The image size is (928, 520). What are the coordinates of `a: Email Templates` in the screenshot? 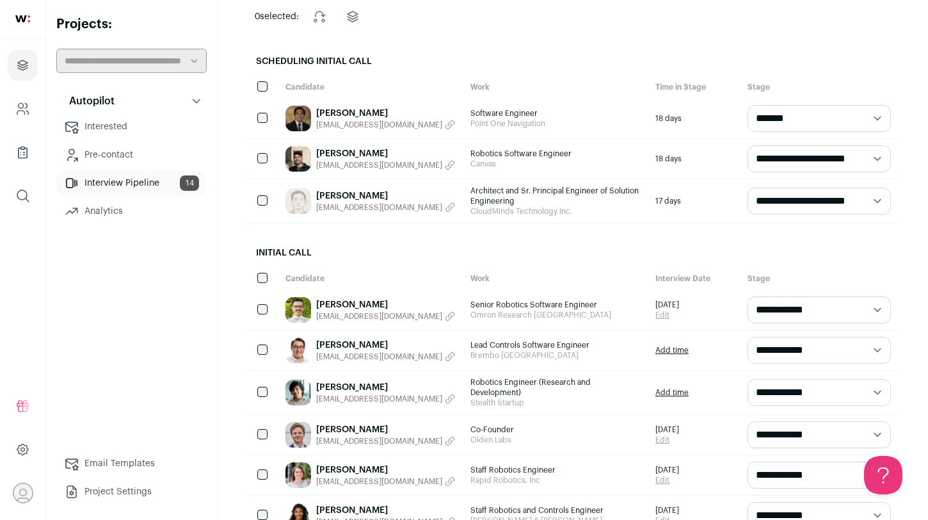 It's located at (131, 463).